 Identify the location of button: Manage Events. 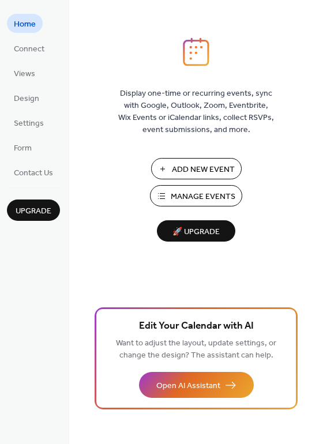
(196, 196).